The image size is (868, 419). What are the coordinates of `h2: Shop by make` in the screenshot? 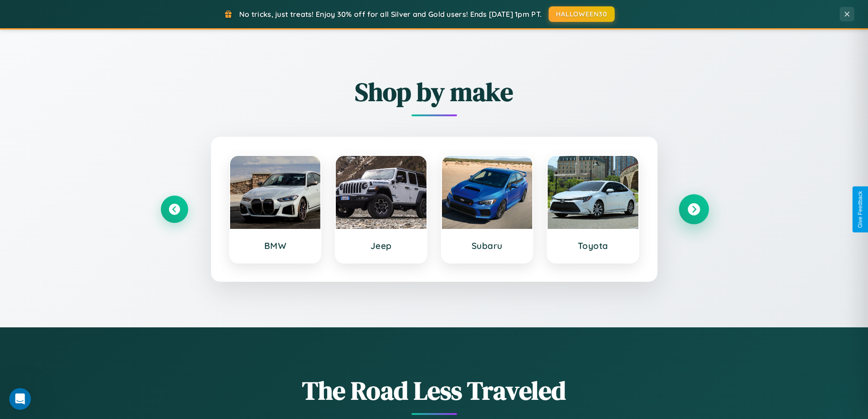 It's located at (434, 92).